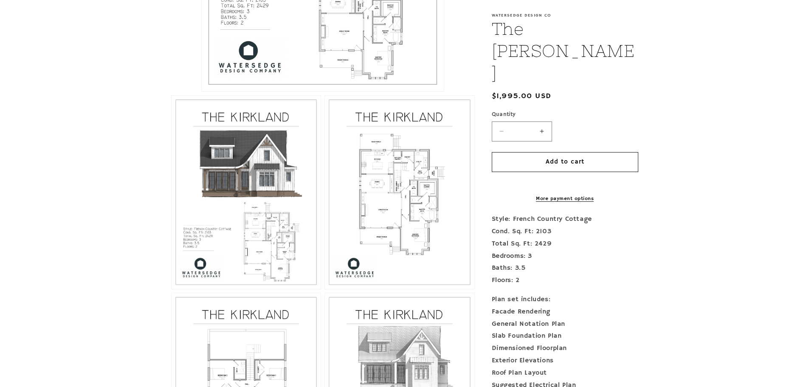 This screenshot has height=387, width=809. Describe the element at coordinates (565, 15) in the screenshot. I see `p: Watersedge Design Co` at that location.